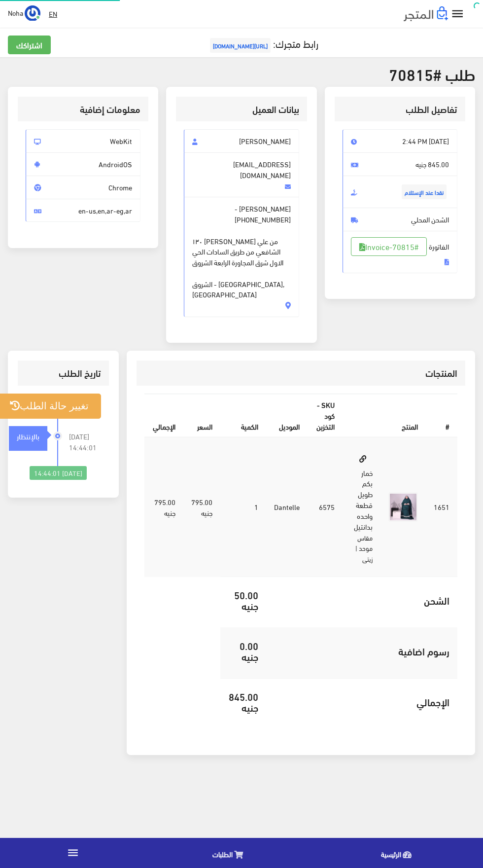 The width and height of the screenshot is (483, 868). Describe the element at coordinates (391, 853) in the screenshot. I see `span: الرئيسية` at that location.